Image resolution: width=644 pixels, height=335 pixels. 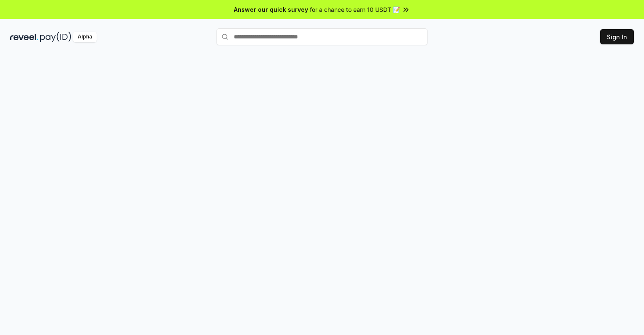 What do you see at coordinates (355, 9) in the screenshot?
I see `span: for a chance to earn 10 USDT 📝` at bounding box center [355, 9].